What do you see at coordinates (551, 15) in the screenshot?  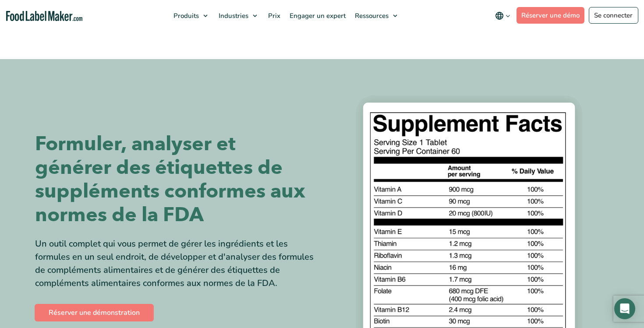 I see `a: Réserver une démo` at bounding box center [551, 15].